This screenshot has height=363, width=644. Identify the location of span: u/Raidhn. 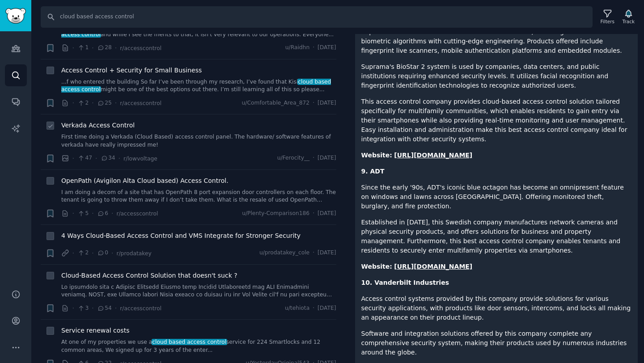
(297, 48).